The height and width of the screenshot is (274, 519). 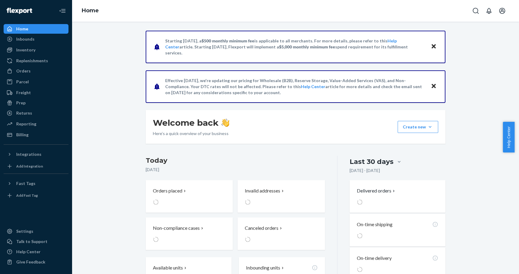 I want to click on span: $5,000 monthly minimum fee, so click(x=307, y=47).